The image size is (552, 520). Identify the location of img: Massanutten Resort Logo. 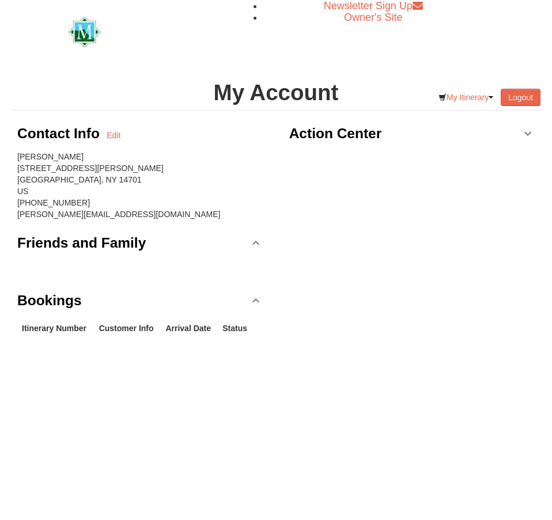
(150, 32).